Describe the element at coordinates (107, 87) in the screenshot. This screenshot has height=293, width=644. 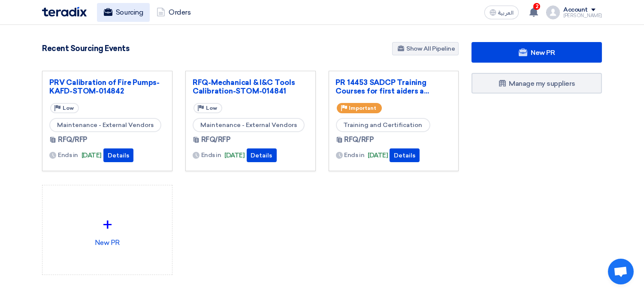
I see `a: PRV Calibration of Fire Pumps-KAFD-STOM-014842` at that location.